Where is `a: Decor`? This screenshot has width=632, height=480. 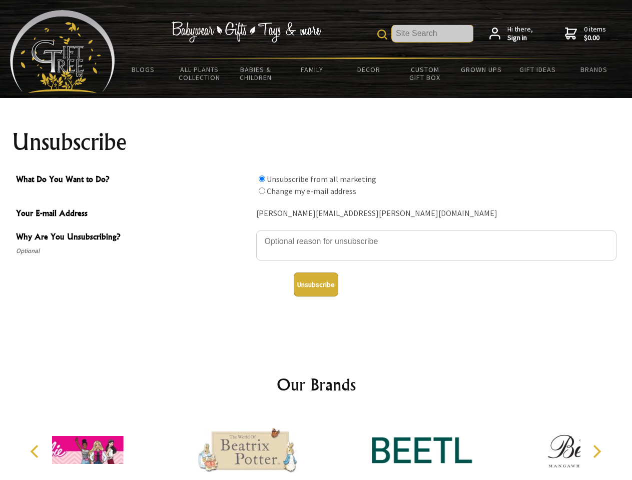
a: Decor is located at coordinates (368, 70).